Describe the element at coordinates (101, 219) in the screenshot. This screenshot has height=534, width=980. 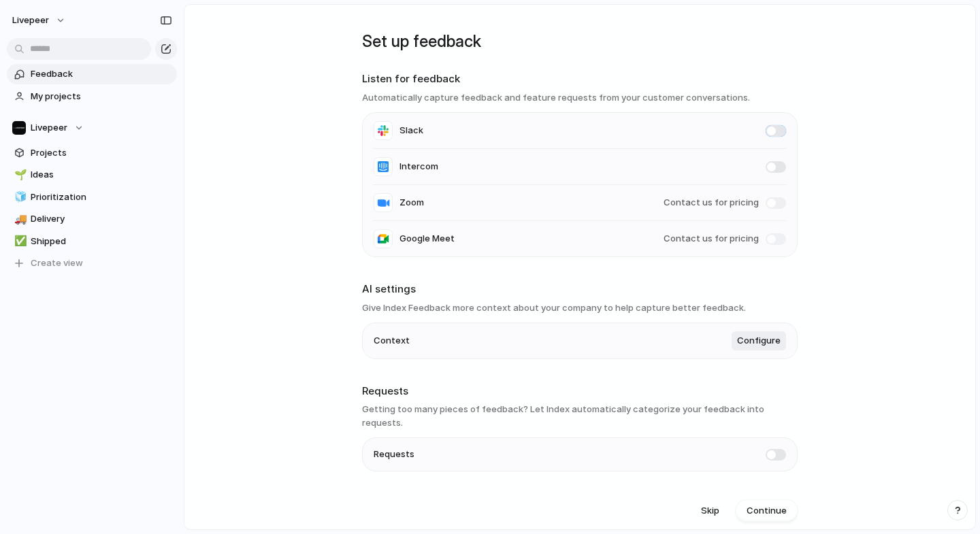
I see `span: Delivery` at that location.